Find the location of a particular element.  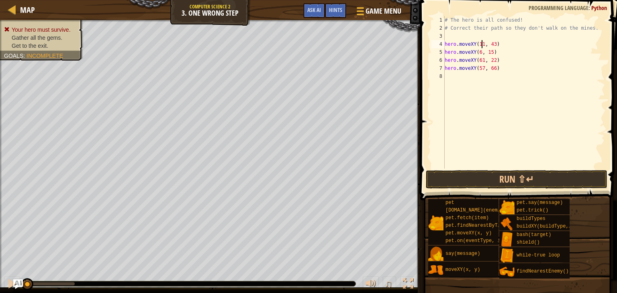

span: Gather all the gems. is located at coordinates (37, 38).